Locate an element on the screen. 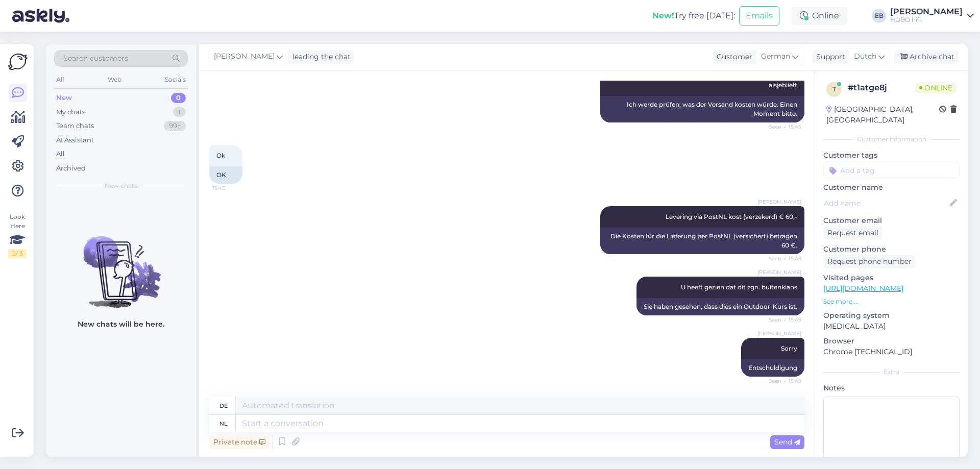 This screenshot has height=469, width=980. span: Sorry is located at coordinates (789, 348).